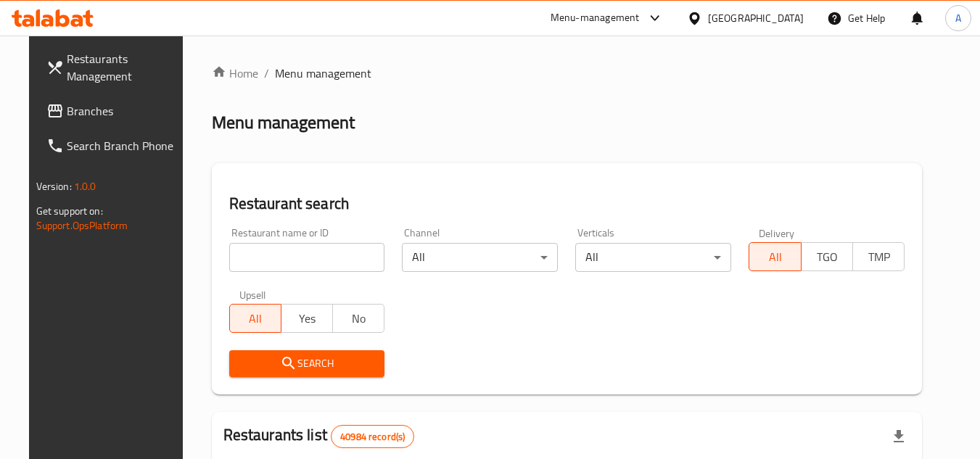  I want to click on span: Branches, so click(124, 111).